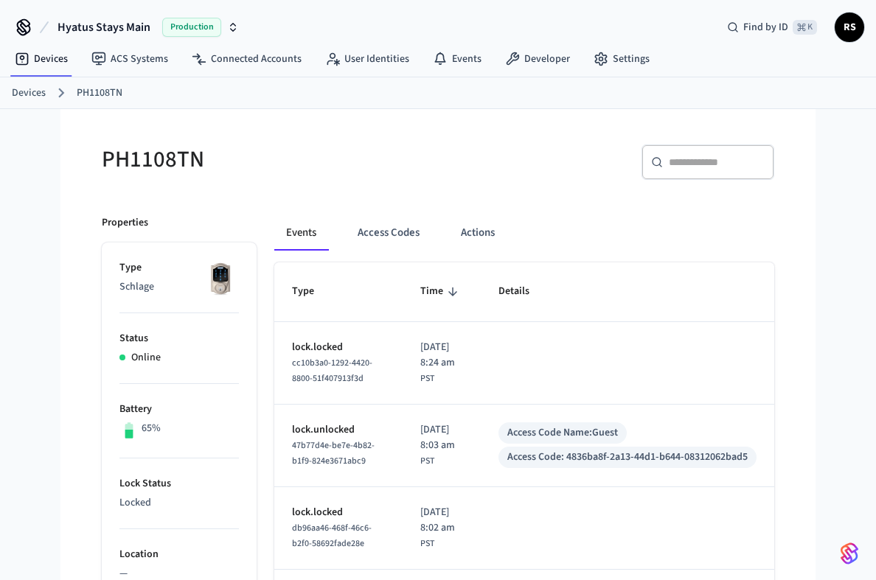 The height and width of the screenshot is (580, 876). Describe the element at coordinates (339, 430) in the screenshot. I see `p: lock.unlocked` at that location.